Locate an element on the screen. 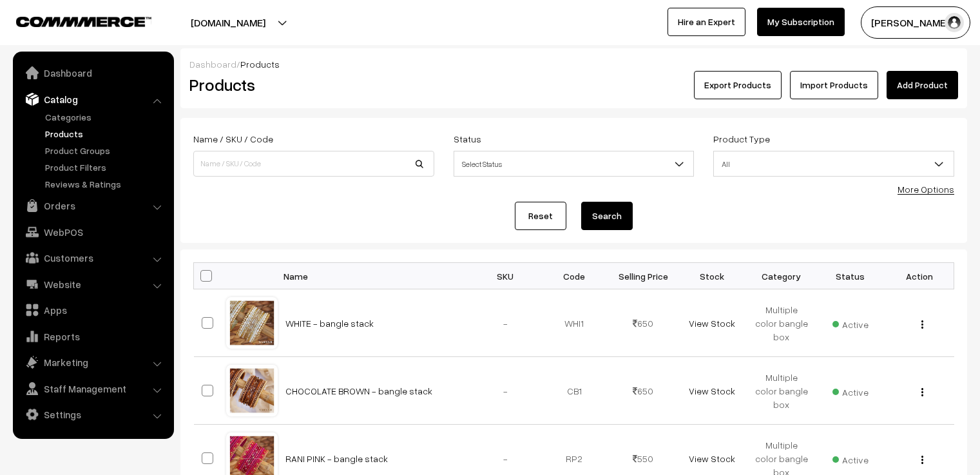 This screenshot has width=980, height=475. a: Add Product is located at coordinates (922, 85).